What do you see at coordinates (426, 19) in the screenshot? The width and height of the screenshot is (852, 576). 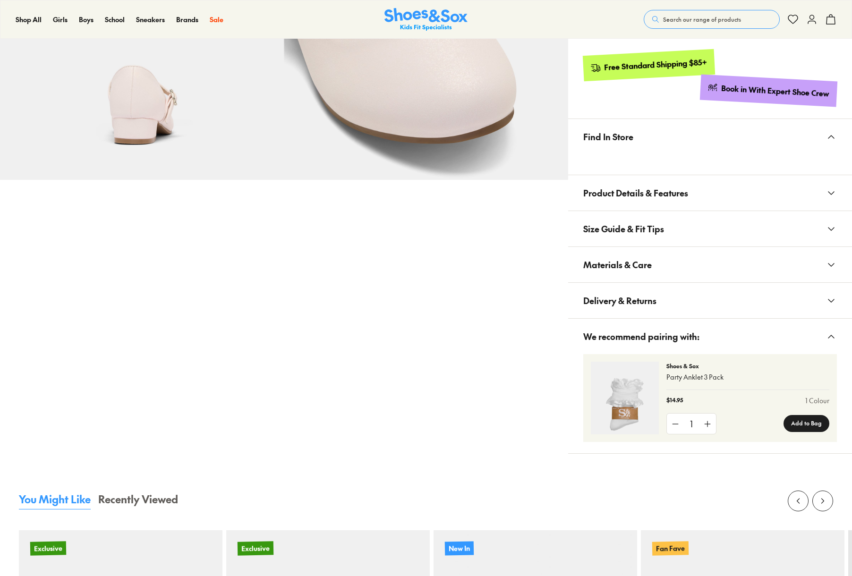 I see `a: Shoes & Sox` at bounding box center [426, 19].